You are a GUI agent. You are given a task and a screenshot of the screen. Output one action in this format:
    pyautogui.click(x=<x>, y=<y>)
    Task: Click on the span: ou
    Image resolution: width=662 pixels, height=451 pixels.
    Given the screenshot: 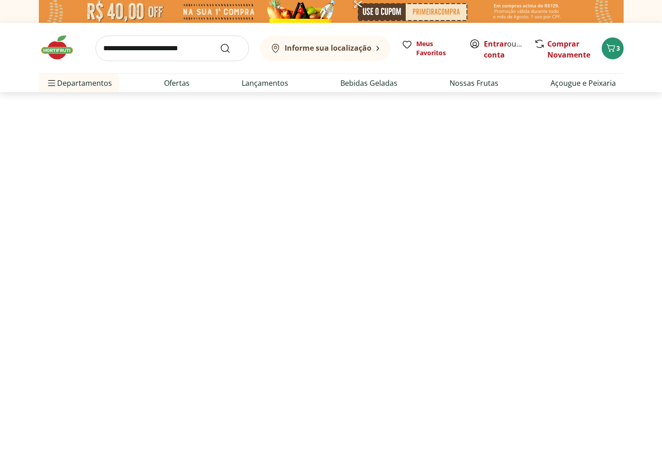 What is the action you would take?
    pyautogui.click(x=504, y=49)
    